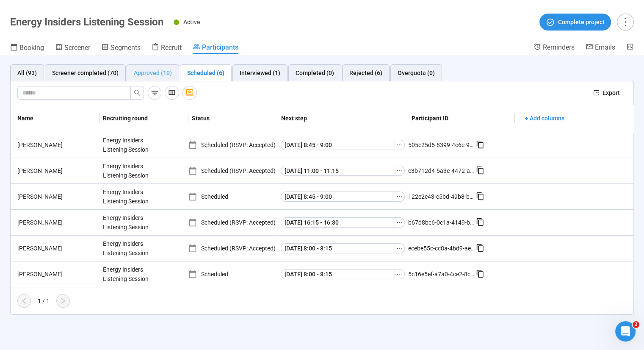 The height and width of the screenshot is (350, 644). Describe the element at coordinates (559, 47) in the screenshot. I see `span: Reminders` at that location.